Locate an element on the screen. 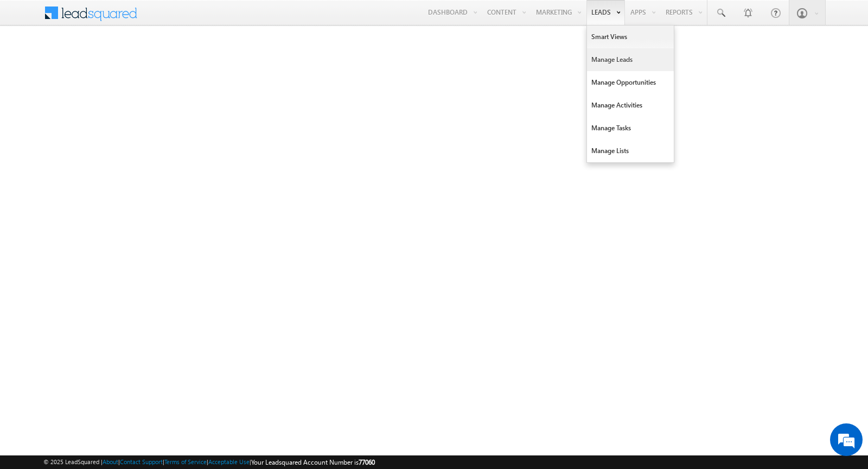 The image size is (868, 469). a: Manage Opportunities is located at coordinates (630, 83).